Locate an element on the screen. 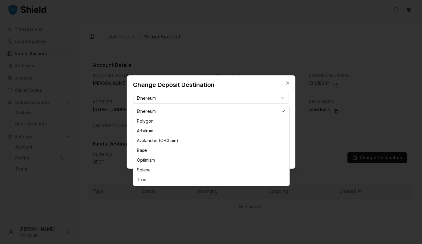 The width and height of the screenshot is (422, 244). span: Arbitrum is located at coordinates (145, 131).